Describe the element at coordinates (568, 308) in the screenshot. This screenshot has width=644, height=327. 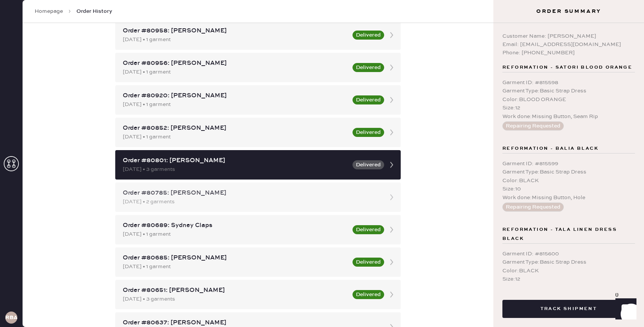
I see `a: Track Shipment` at that location.